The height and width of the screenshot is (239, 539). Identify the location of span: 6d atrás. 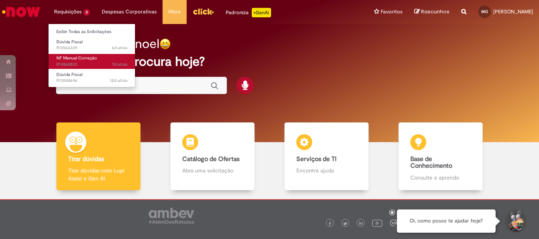
(120, 48).